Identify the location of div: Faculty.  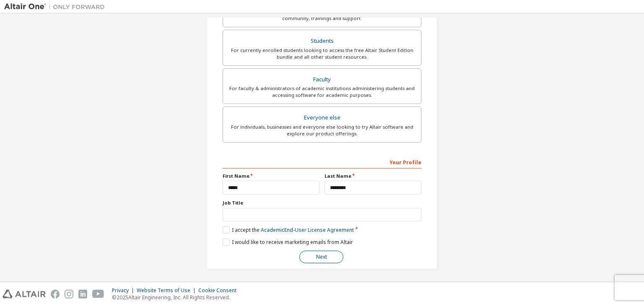
(322, 80).